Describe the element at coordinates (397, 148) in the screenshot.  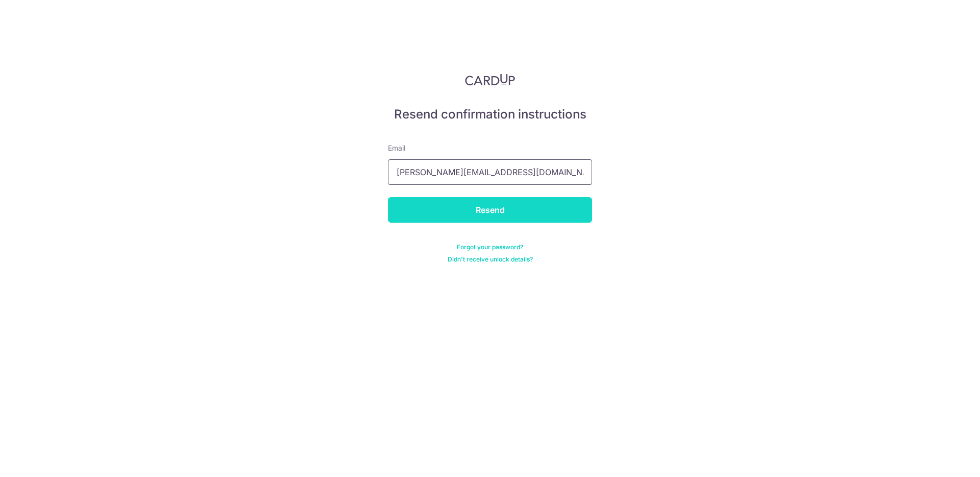
I see `label: Email` at that location.